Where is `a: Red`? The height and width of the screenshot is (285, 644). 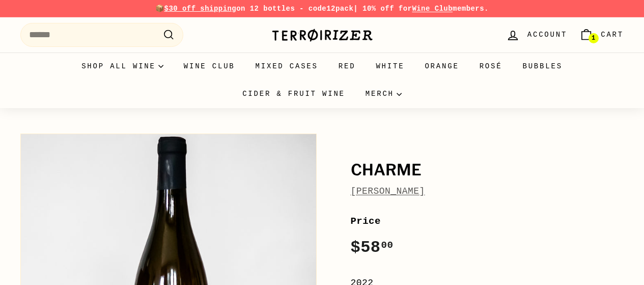 a: Red is located at coordinates (347, 66).